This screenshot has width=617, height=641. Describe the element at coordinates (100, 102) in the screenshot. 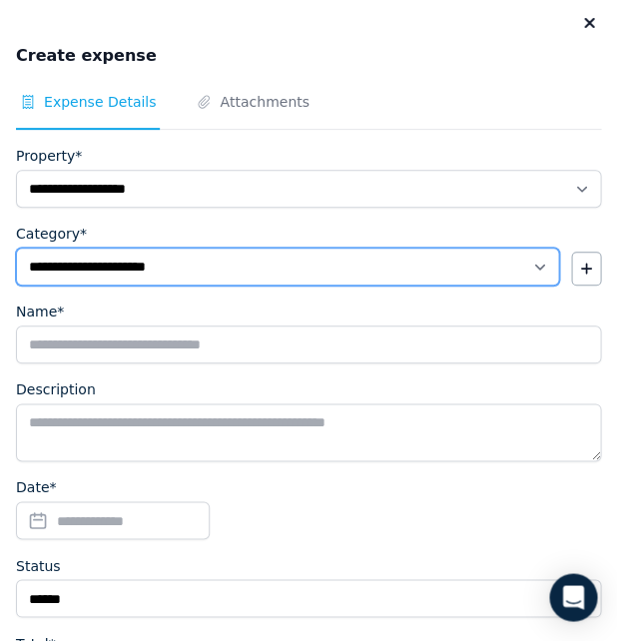

I see `span: Expense Details` at that location.